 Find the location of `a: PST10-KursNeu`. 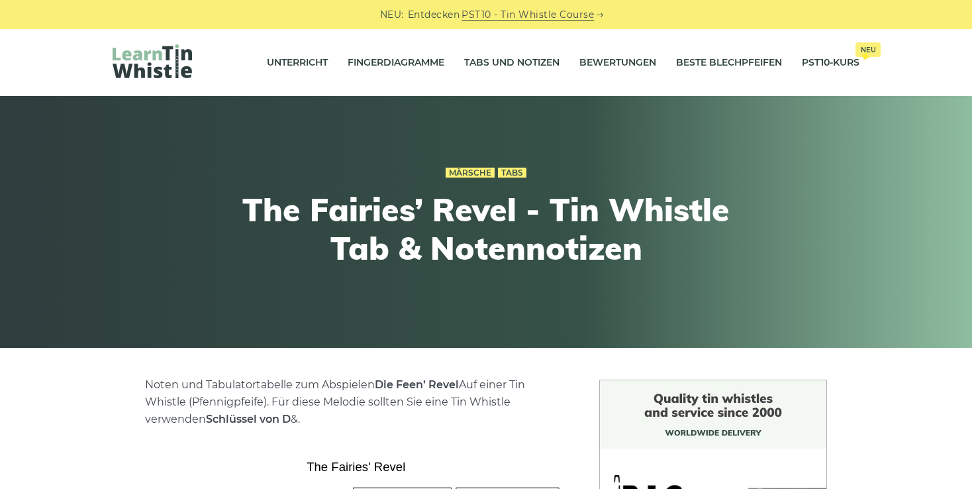

a: PST10-KursNeu is located at coordinates (831, 63).